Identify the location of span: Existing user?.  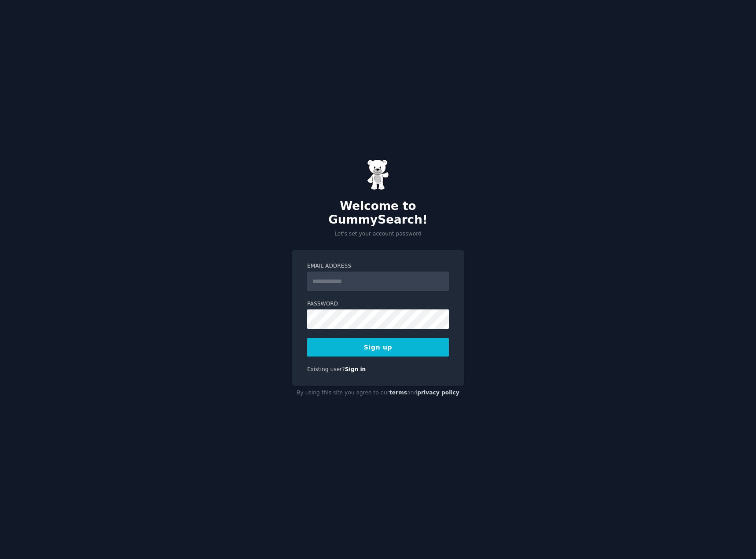
(326, 369).